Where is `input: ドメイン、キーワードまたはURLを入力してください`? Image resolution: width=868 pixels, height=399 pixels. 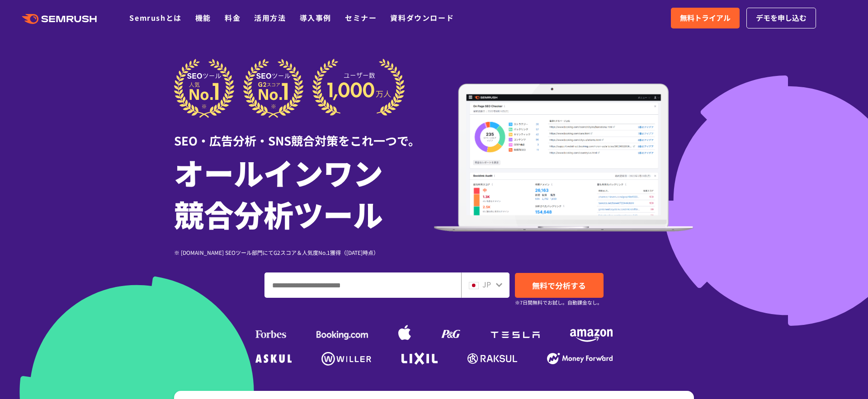 input: ドメイン、キーワードまたはURLを入力してください is located at coordinates (363, 286).